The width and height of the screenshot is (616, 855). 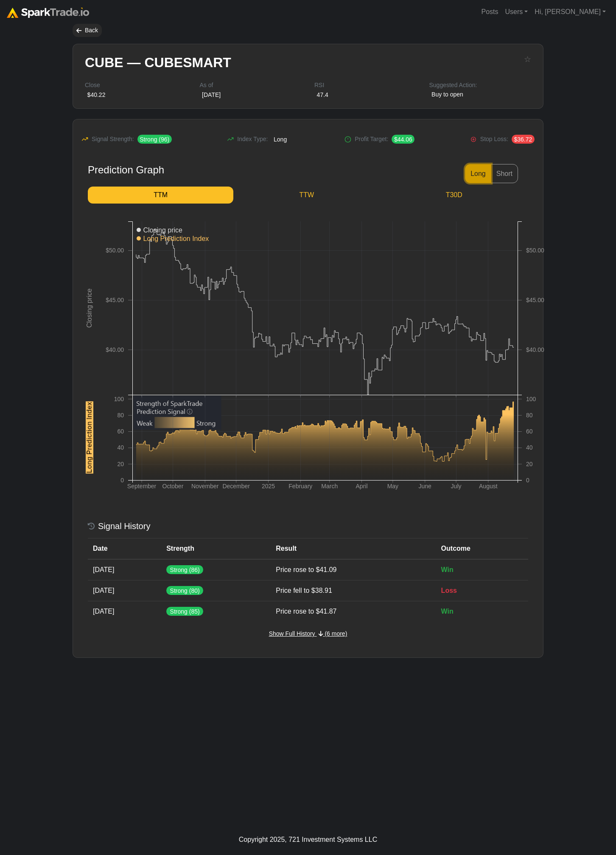 I want to click on button: Long, so click(x=478, y=174).